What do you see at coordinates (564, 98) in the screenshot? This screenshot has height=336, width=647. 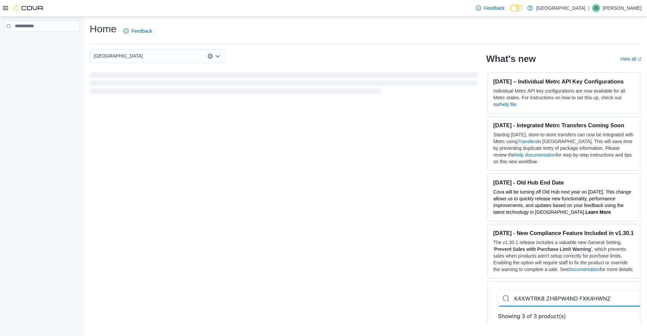 I see `p: Individual Metrc API key configurations are now available for all Metrc states. For instructions ...` at bounding box center [564, 98].